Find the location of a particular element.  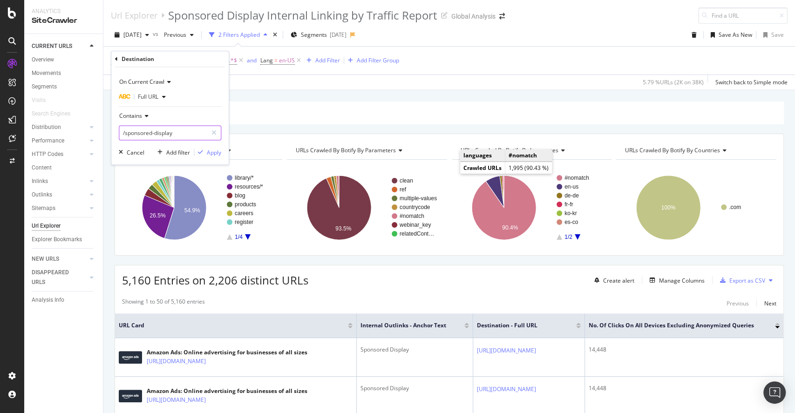

div: Movements is located at coordinates (46, 73).